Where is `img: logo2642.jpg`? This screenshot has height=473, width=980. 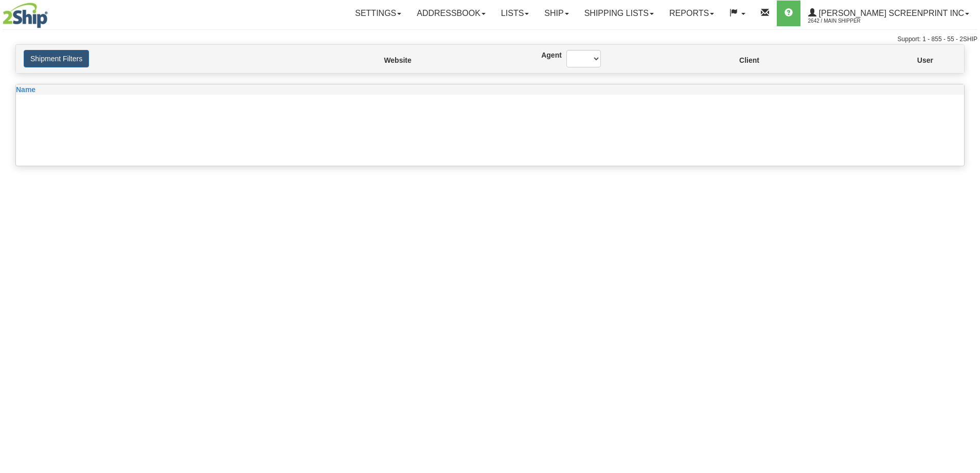
img: logo2642.jpg is located at coordinates (25, 15).